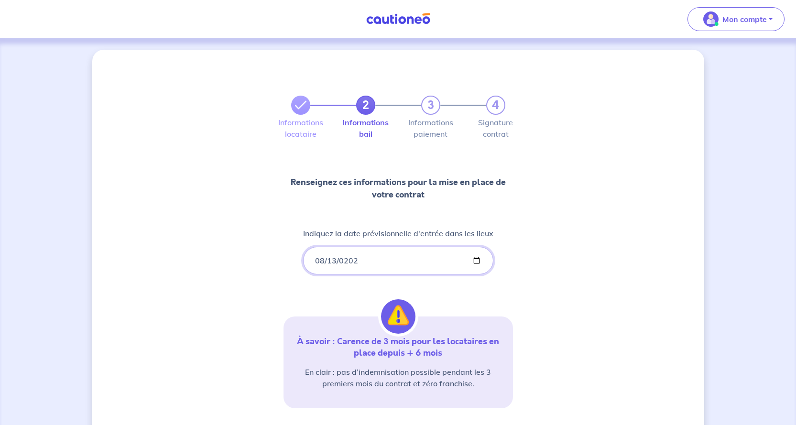 The image size is (796, 425). Describe the element at coordinates (398, 378) in the screenshot. I see `p: En clair : pas d’indemnisation possible pendant les 3 premiers mois du contrat et zéro franchise.` at that location.